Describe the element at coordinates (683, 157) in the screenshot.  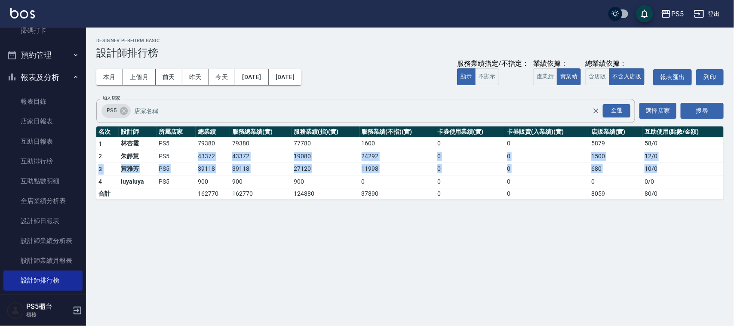
I see `td: 12 / 0` at that location.